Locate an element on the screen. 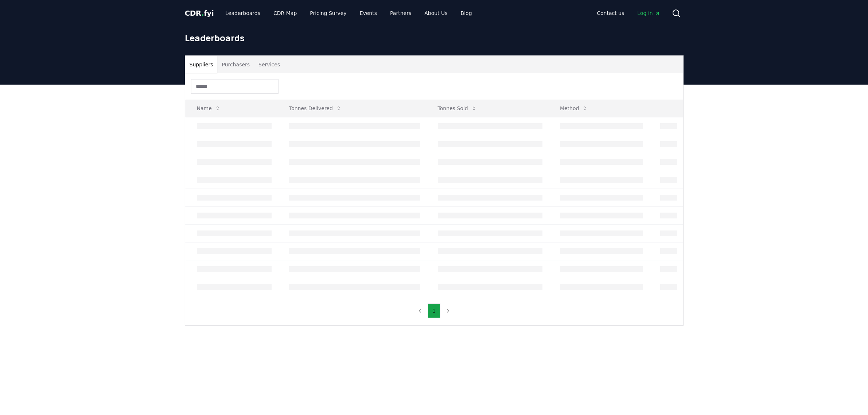 The width and height of the screenshot is (868, 415). button: Purchasers is located at coordinates (235, 65).